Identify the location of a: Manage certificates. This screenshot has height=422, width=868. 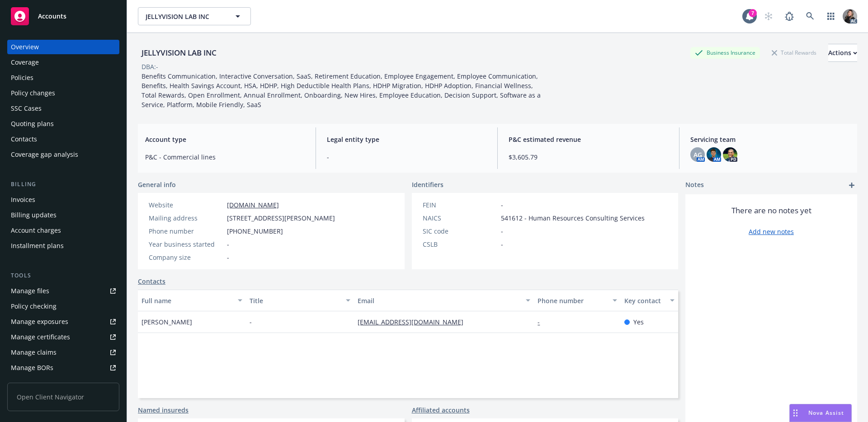
(63, 337).